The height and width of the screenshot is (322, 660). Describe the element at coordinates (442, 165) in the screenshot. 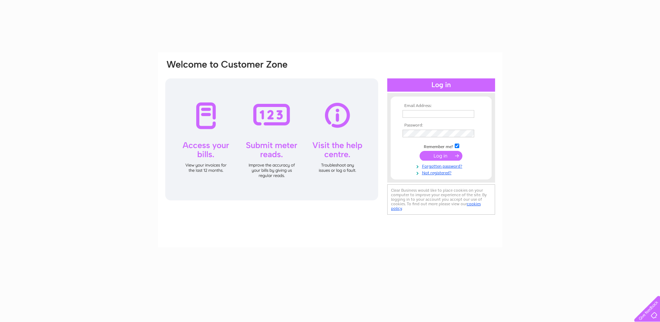

I see `a: Forgotten password?` at that location.